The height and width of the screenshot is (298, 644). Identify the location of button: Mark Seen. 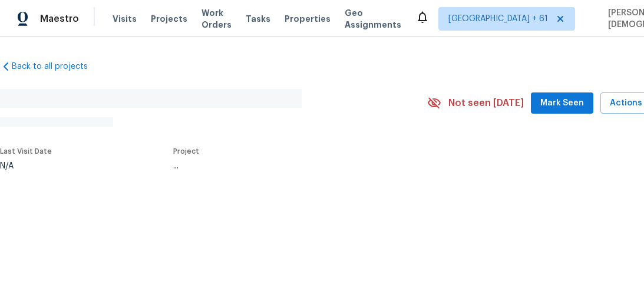
(563, 103).